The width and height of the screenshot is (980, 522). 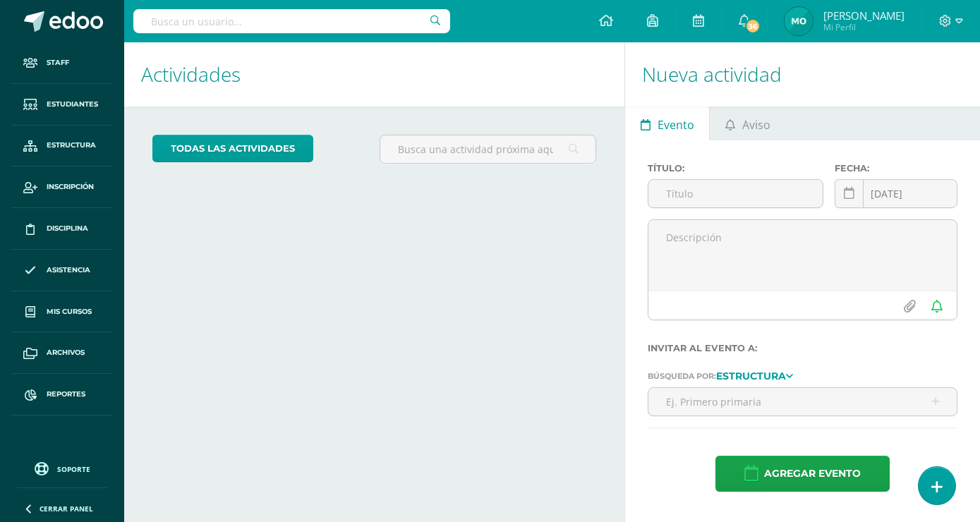 I want to click on strong: Estructura, so click(x=751, y=376).